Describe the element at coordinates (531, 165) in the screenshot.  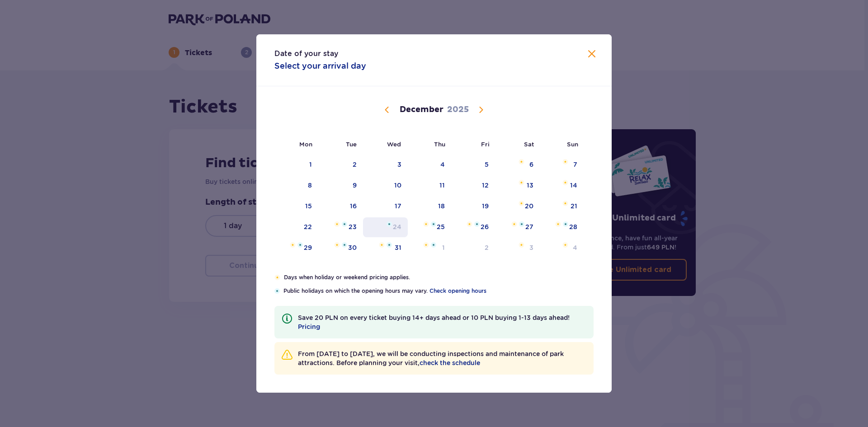
I see `div: 6` at that location.